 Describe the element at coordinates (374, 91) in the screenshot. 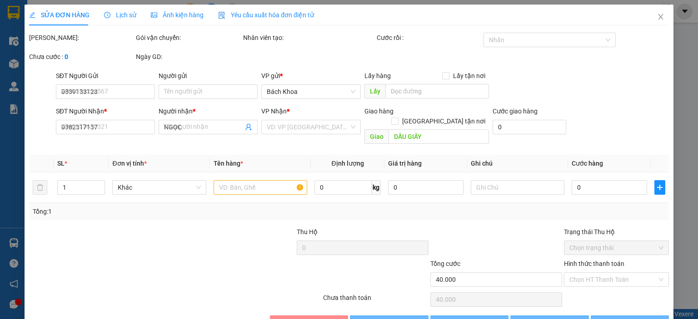

I see `span: Lấy` at that location.